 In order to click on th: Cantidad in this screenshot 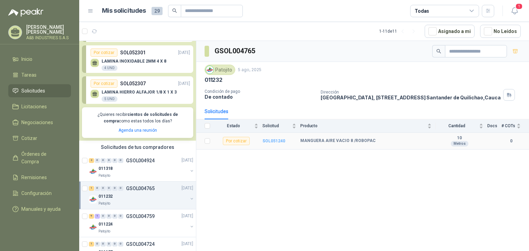, I will do `click(462, 126)`.